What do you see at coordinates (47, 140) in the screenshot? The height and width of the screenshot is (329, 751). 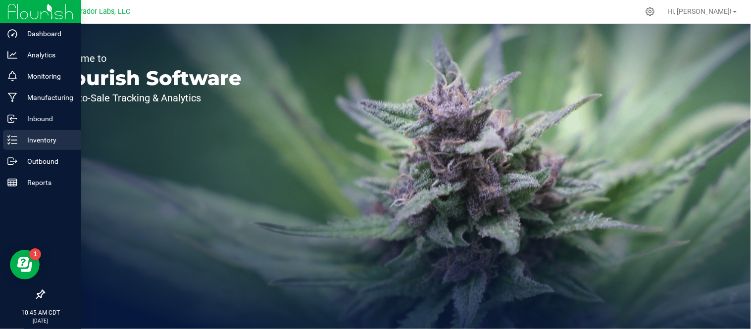 I see `p: Inventory` at bounding box center [47, 140].